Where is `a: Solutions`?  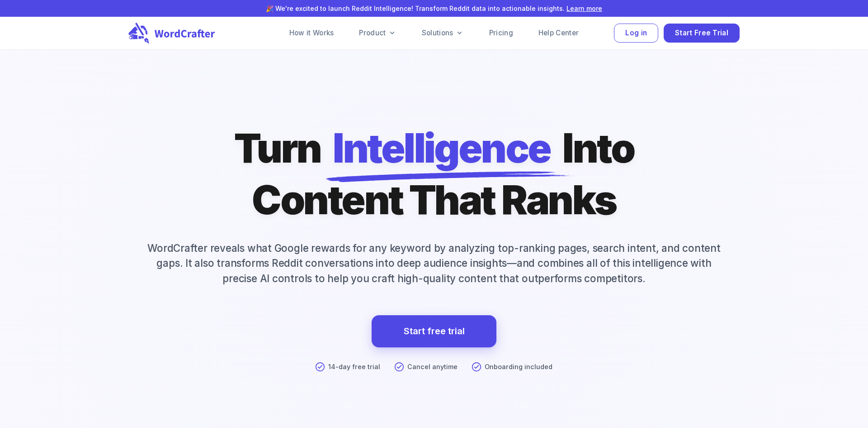
a: Solutions is located at coordinates (442, 33).